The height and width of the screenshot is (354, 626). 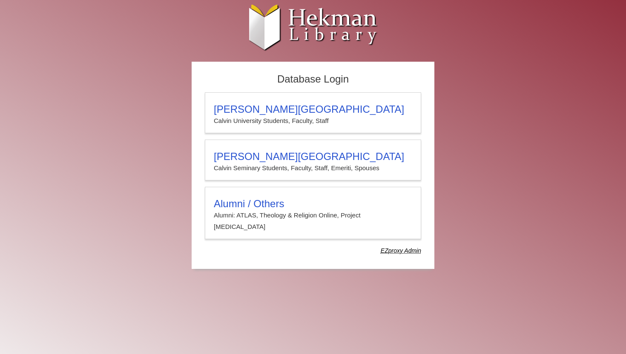 What do you see at coordinates (401, 251) in the screenshot?
I see `dfn: Use Alumni login` at bounding box center [401, 251].